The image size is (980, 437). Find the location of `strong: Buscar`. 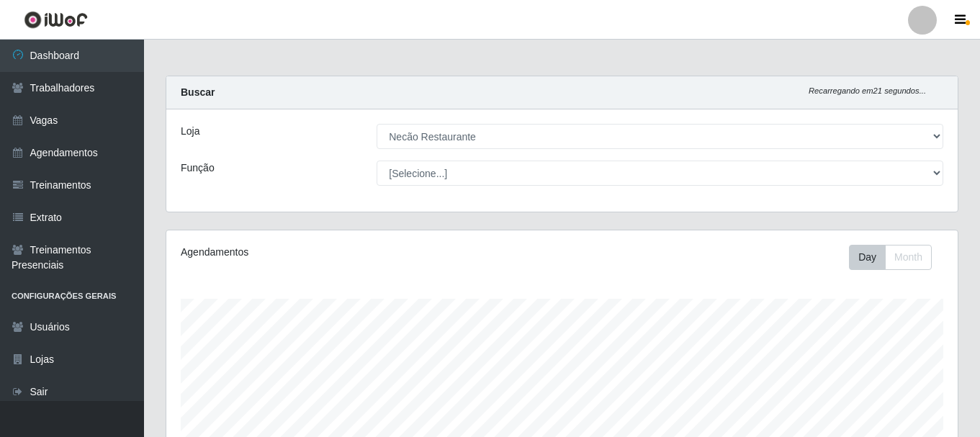

strong: Buscar is located at coordinates (197, 92).